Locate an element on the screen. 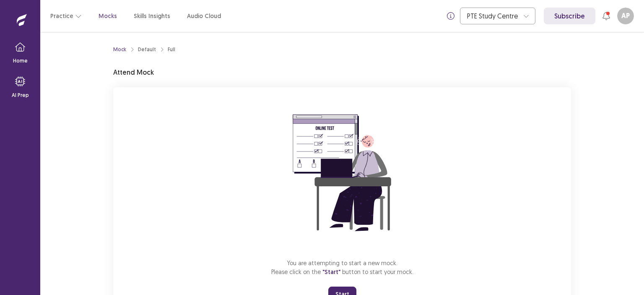 The width and height of the screenshot is (644, 295). img: attend-mock is located at coordinates (342, 173).